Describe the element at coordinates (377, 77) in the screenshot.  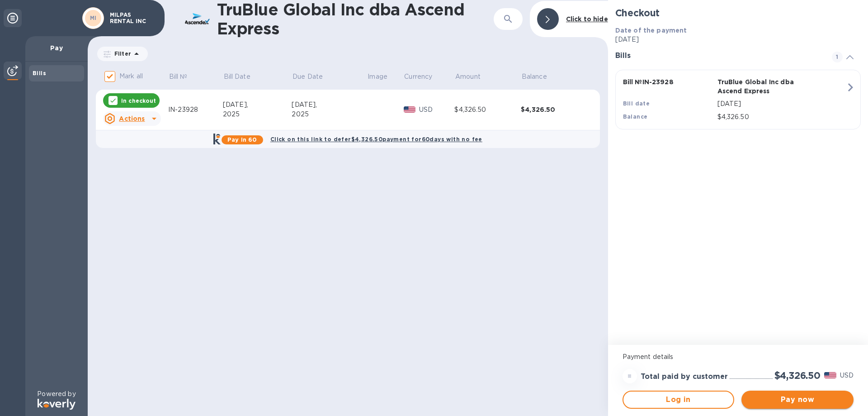
I see `span: Image` at that location.